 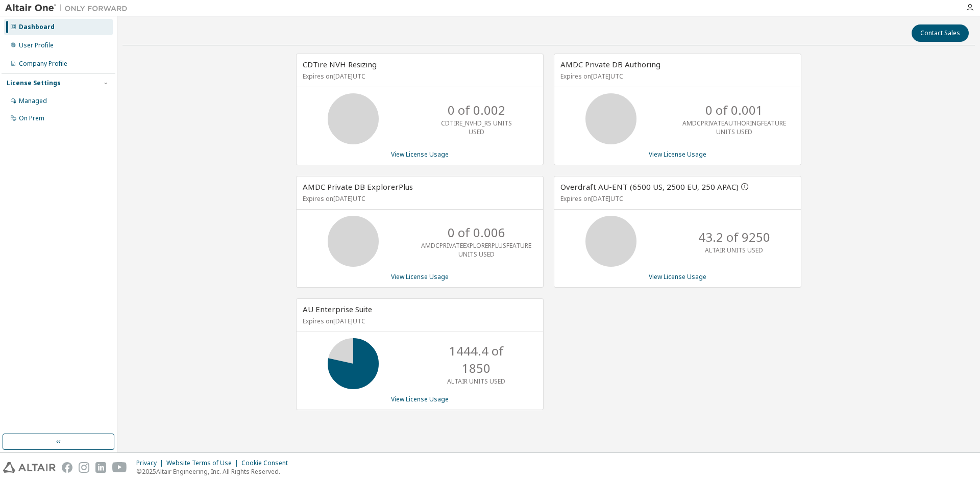 What do you see at coordinates (745, 187) in the screenshot?
I see `button: information` at bounding box center [745, 187].